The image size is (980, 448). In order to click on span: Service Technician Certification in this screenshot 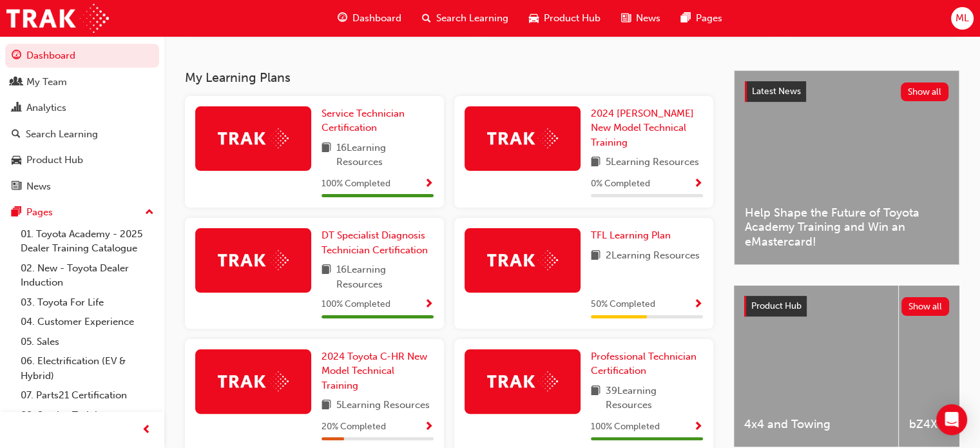, I will do `click(363, 120)`.